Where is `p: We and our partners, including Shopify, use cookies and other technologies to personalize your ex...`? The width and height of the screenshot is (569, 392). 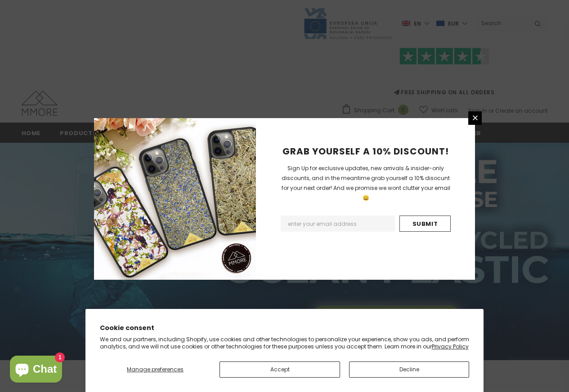 p: We and our partners, including Shopify, use cookies and other technologies to personalize your ex... is located at coordinates (285, 343).